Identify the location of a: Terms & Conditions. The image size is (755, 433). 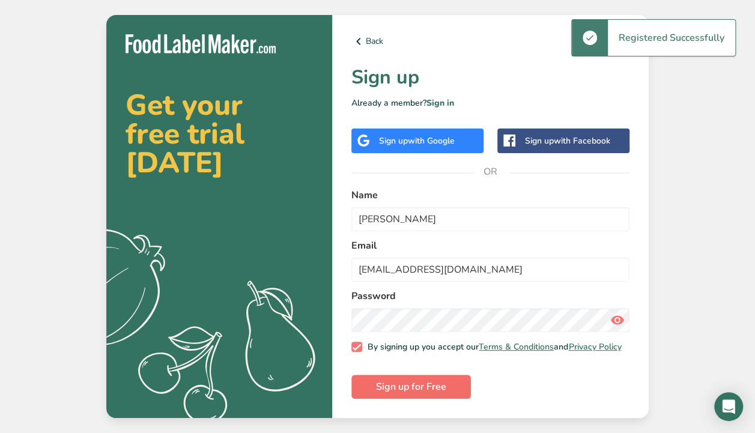
(516, 346).